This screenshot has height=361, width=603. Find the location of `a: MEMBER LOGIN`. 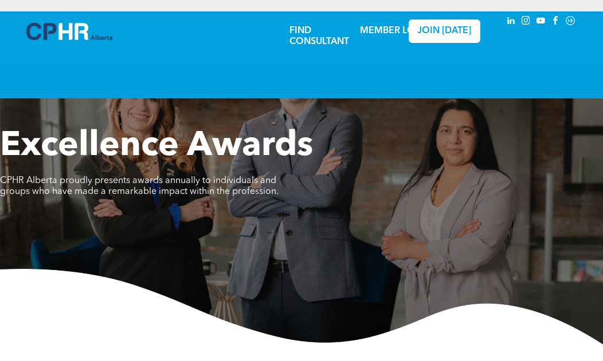

a: MEMBER LOGIN is located at coordinates (395, 31).